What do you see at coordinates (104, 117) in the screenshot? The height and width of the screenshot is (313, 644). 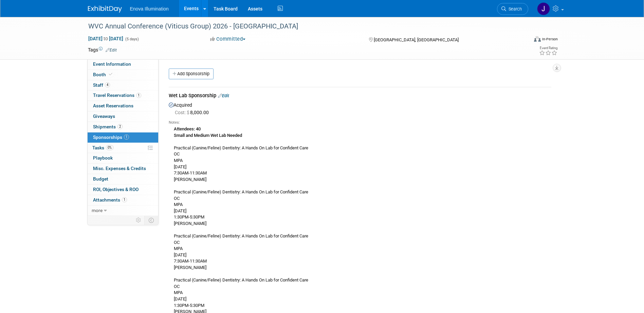 I see `span: Giveaways` at bounding box center [104, 117].